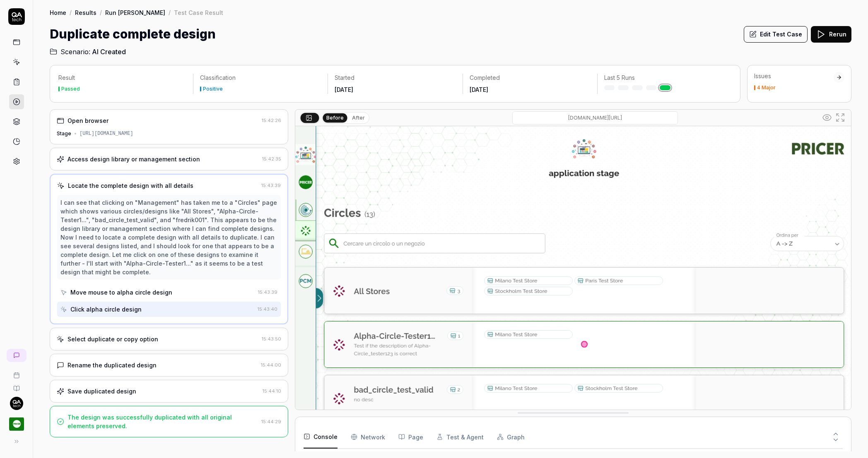 The image size is (868, 458). What do you see at coordinates (831, 35) in the screenshot?
I see `button: Rerun` at bounding box center [831, 35].